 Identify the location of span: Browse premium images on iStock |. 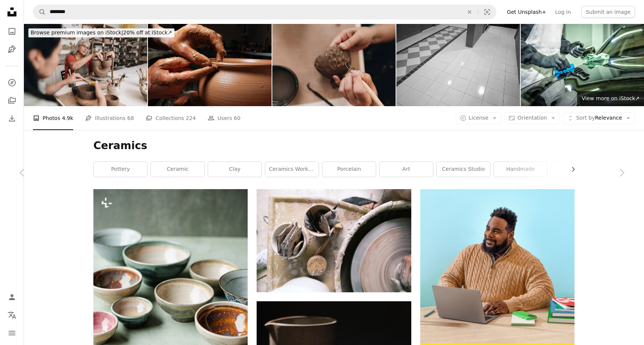
(77, 32).